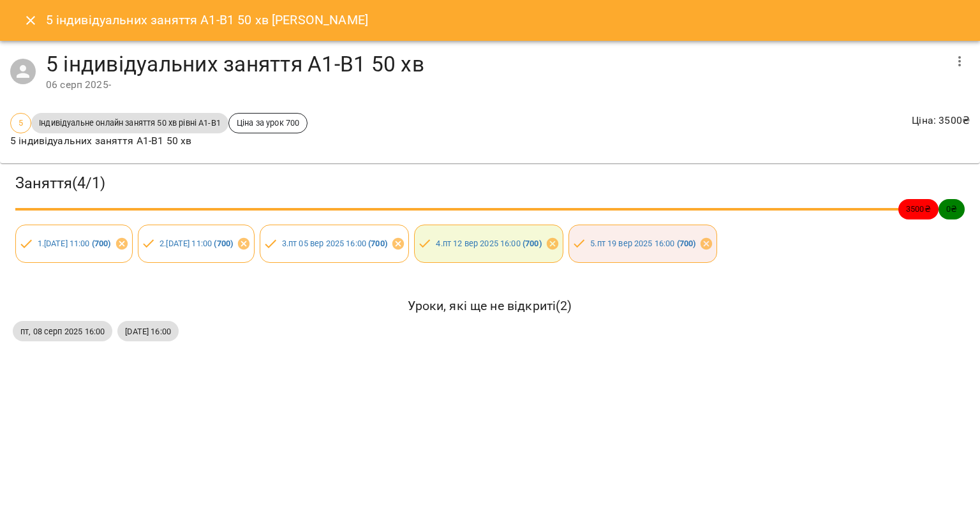 This screenshot has width=980, height=527. What do you see at coordinates (952, 209) in the screenshot?
I see `span: 0 ₴` at bounding box center [952, 209].